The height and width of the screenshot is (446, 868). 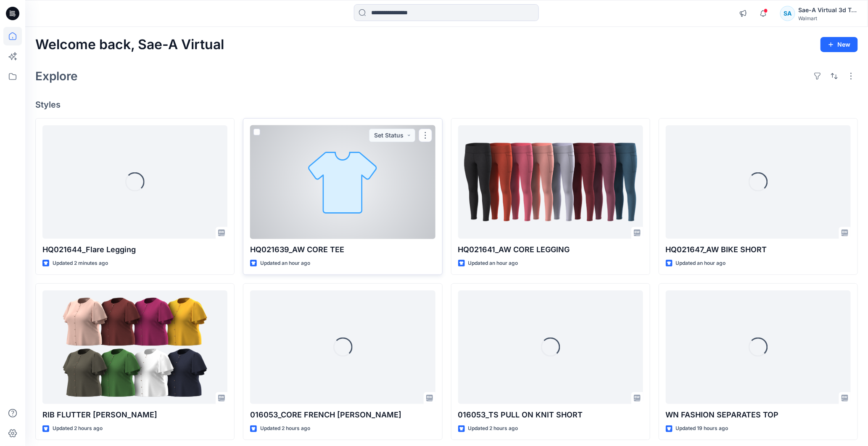 What do you see at coordinates (702, 428) in the screenshot?
I see `p: Updated 19 hours ago` at bounding box center [702, 428].